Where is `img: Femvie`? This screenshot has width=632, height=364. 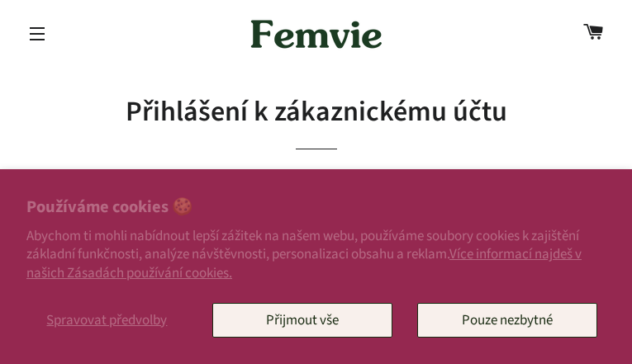 img: Femvie is located at coordinates (317, 34).